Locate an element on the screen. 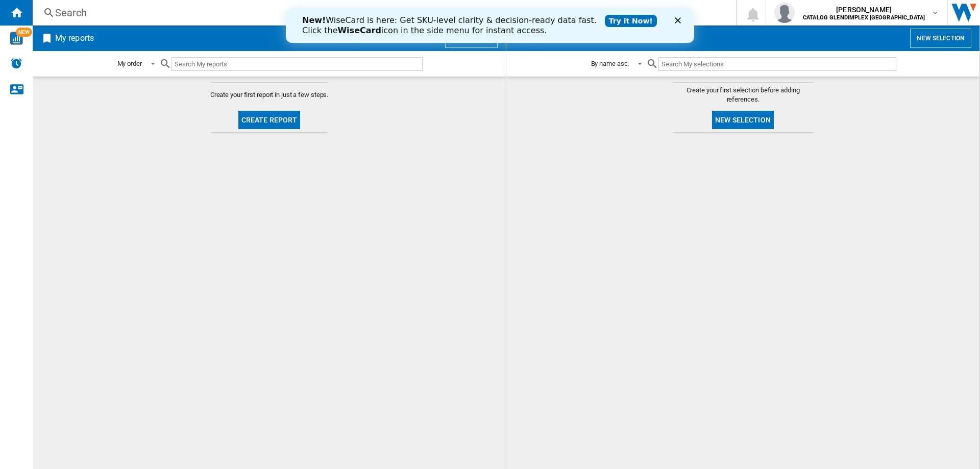 The height and width of the screenshot is (469, 980). button: Create report is located at coordinates (270, 120).